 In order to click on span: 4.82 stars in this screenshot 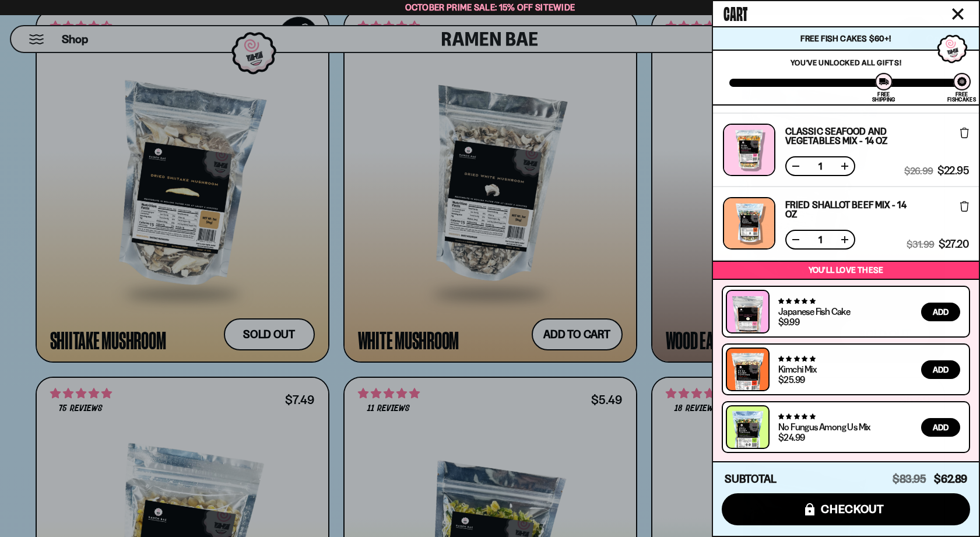, I will do `click(796, 416)`.